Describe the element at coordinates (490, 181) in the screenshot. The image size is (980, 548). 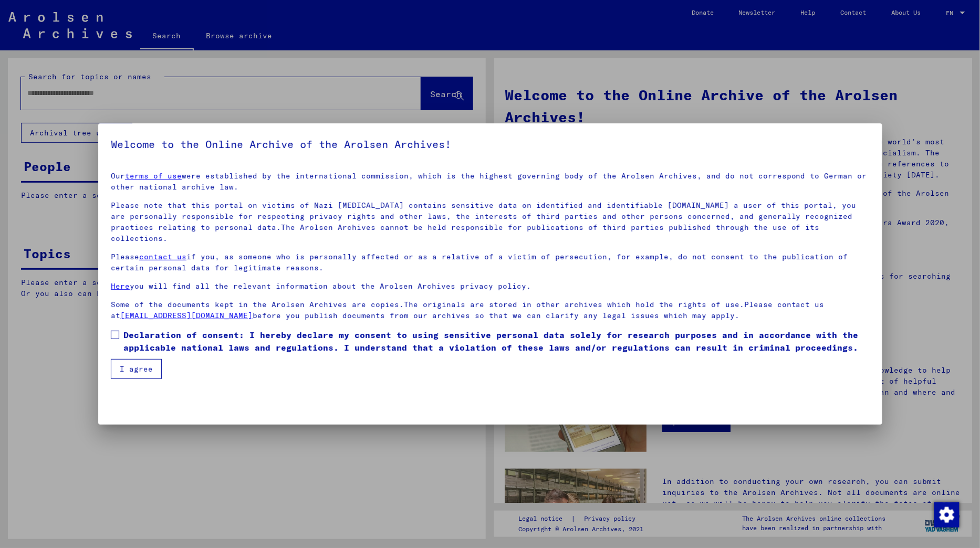
I see `p: Our were established by the international commission, which is the highest governing body of the ...` at that location.